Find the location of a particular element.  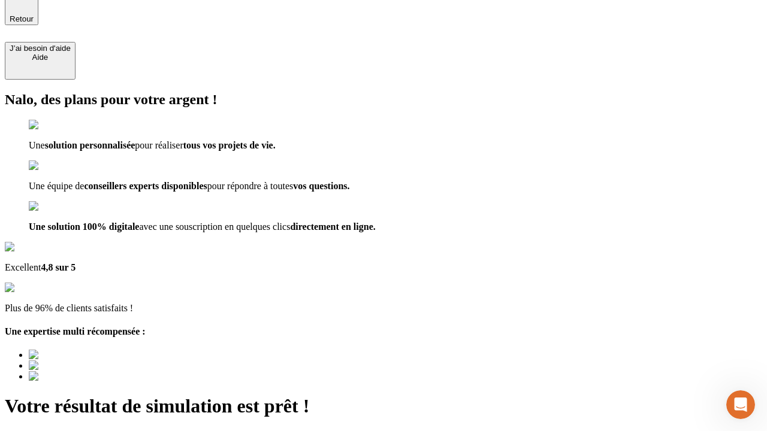

span: Une solution 100% digitale is located at coordinates (84, 226).